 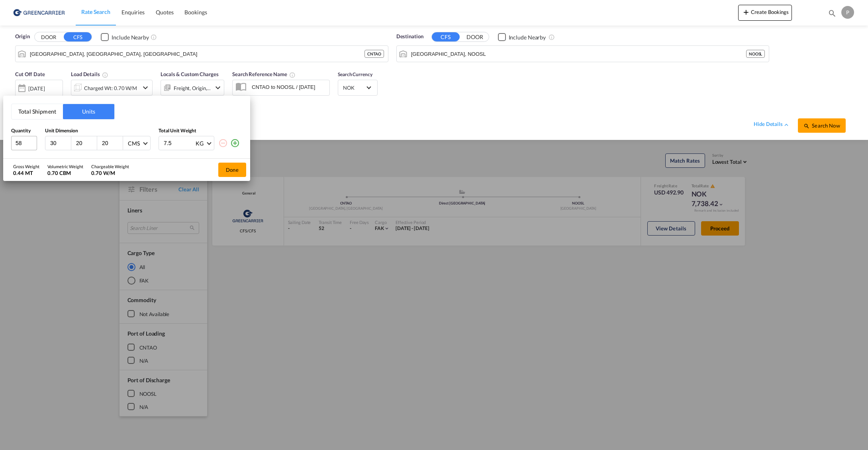 I want to click on div: Gross Weight, so click(x=26, y=166).